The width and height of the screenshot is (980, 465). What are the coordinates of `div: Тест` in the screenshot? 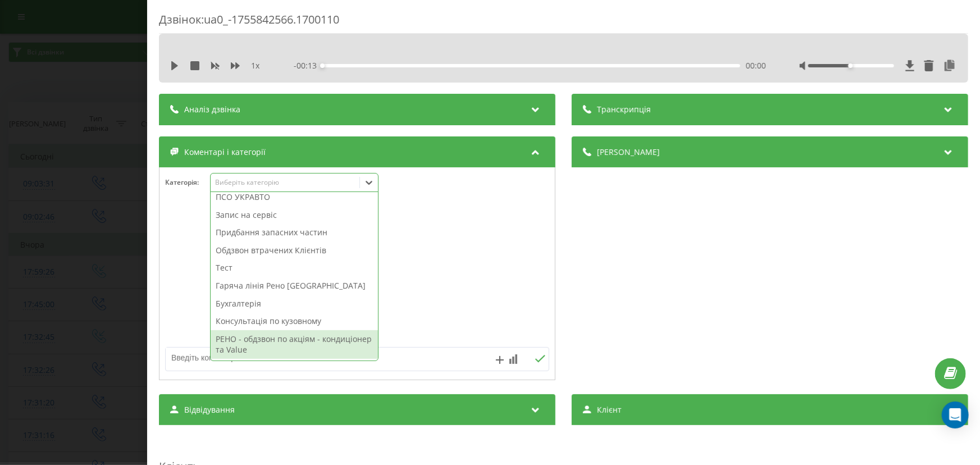 It's located at (294, 268).